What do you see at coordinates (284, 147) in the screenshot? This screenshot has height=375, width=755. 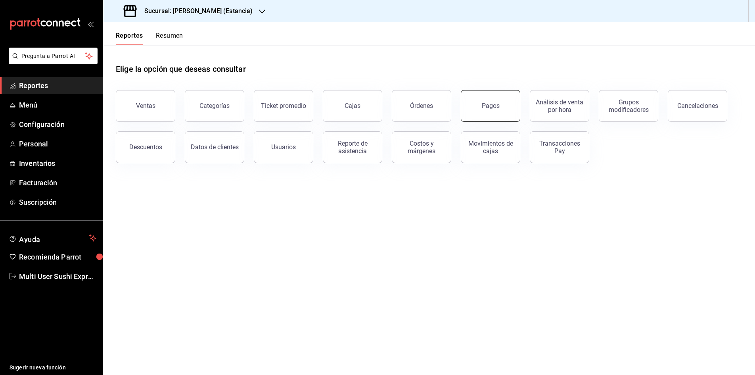 I see `div: Usuarios` at bounding box center [284, 147].